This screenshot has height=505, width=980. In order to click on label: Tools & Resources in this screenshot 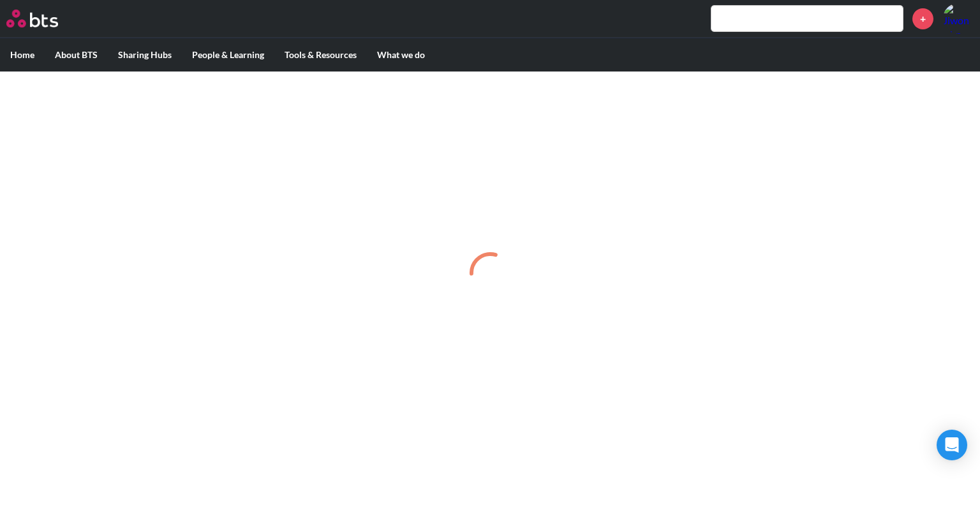, I will do `click(320, 55)`.